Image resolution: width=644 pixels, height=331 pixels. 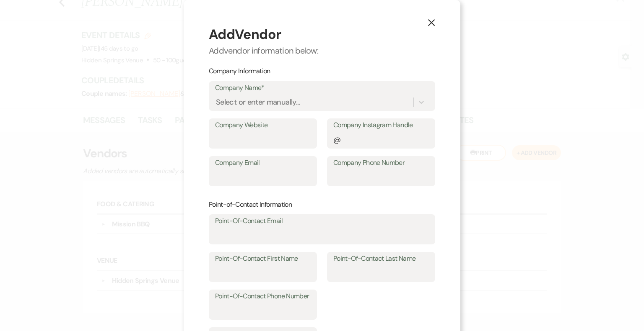 What do you see at coordinates (322, 34) in the screenshot?
I see `h2: Add Vendor` at bounding box center [322, 34].